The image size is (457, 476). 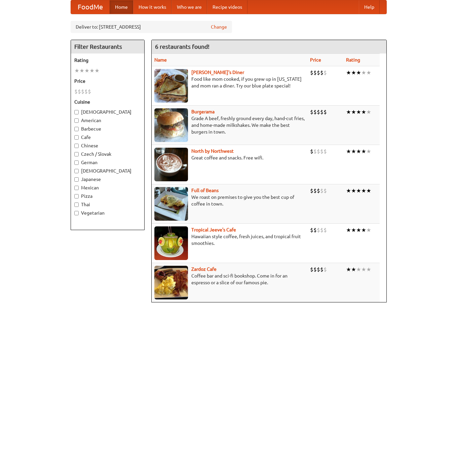 What do you see at coordinates (171, 283) in the screenshot?
I see `img: zardoz.jpg` at bounding box center [171, 283].